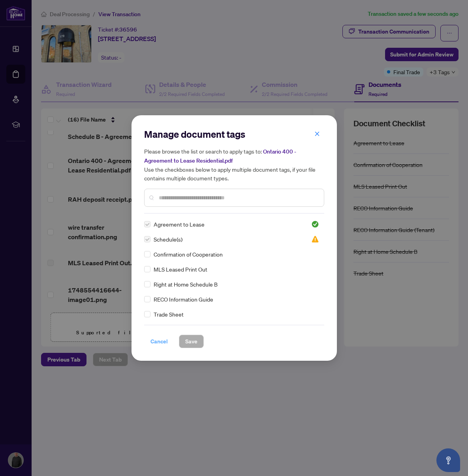 This screenshot has height=476, width=468. I want to click on button: Save, so click(191, 341).